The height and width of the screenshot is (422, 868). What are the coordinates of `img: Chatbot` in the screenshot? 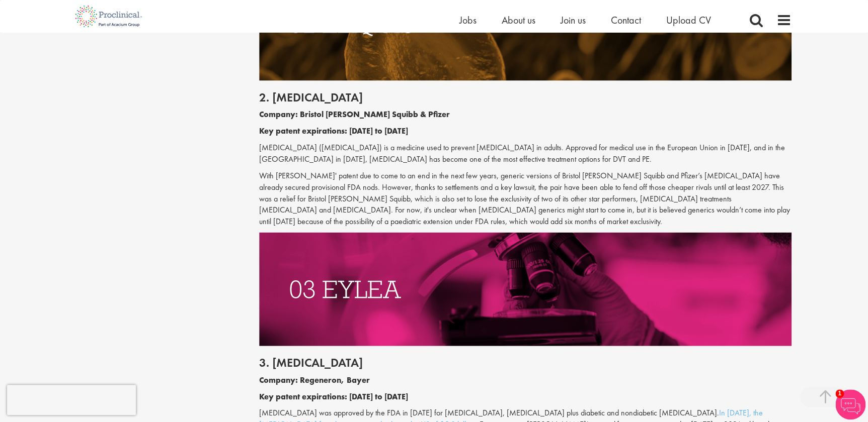 It's located at (850, 404).